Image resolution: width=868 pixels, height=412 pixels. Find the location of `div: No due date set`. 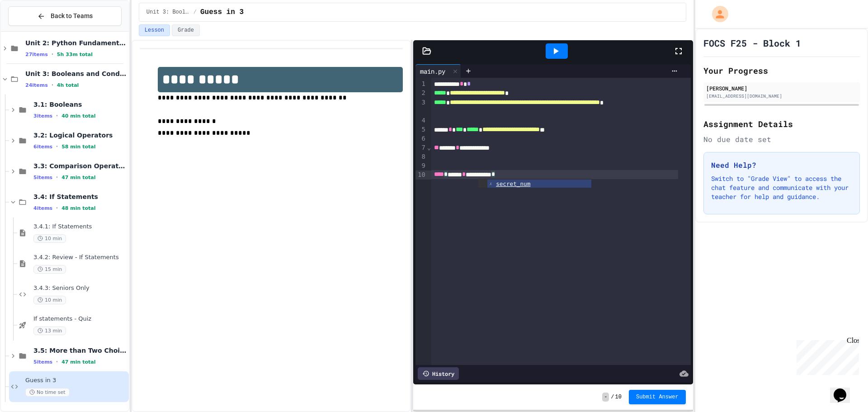

div: No due date set is located at coordinates (781, 139).